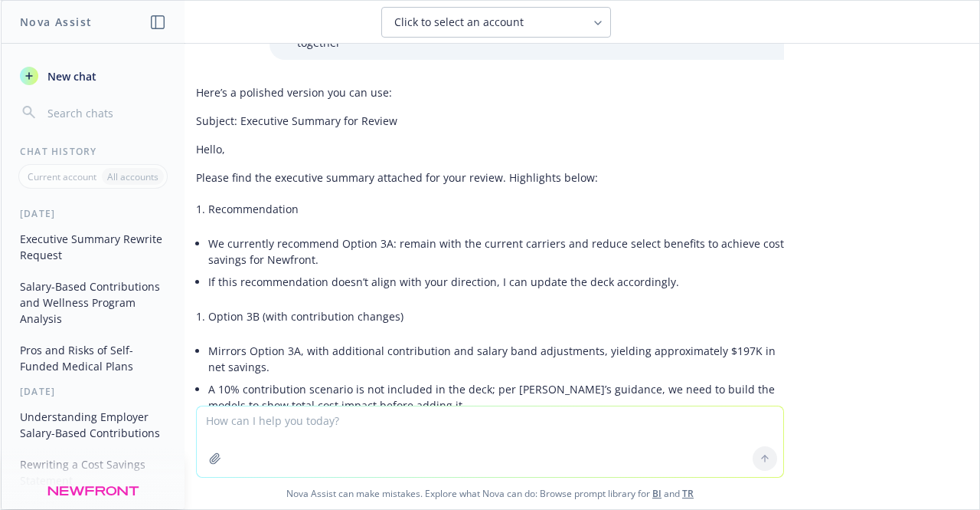 The image size is (980, 510). I want to click on li: Mirrors Option 3A, with additional contribution and salary band adjustments, yielding approximate..., so click(497, 359).